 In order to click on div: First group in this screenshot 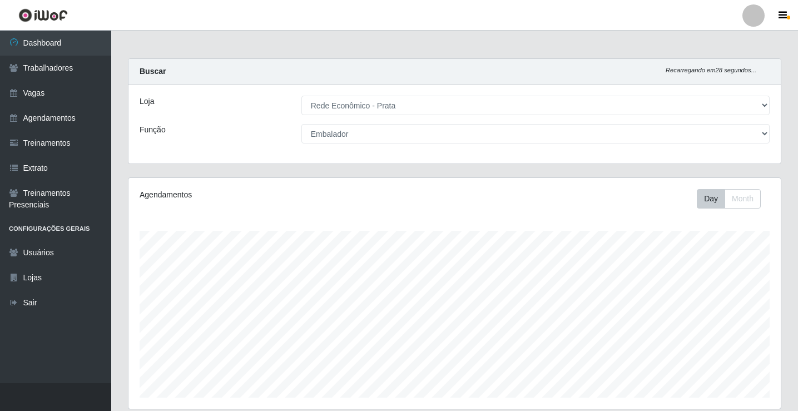, I will do `click(728, 198)`.